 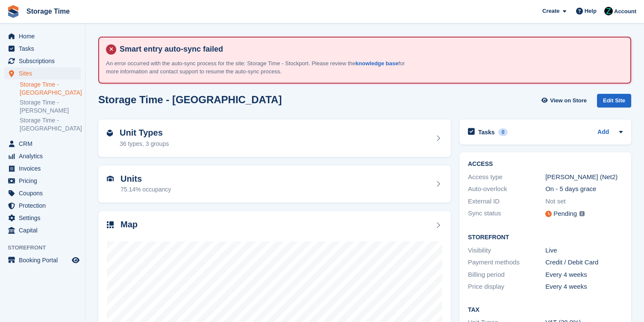 I want to click on div: Edit Site, so click(x=614, y=101).